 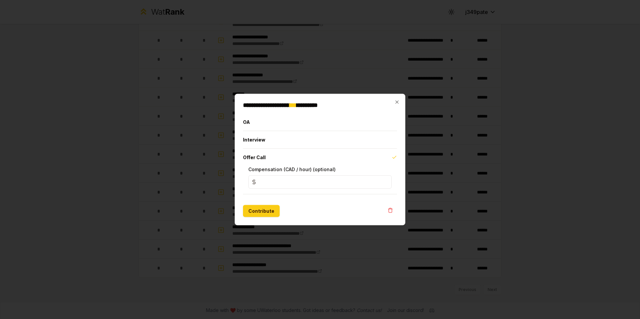 I want to click on div: Offer Call, so click(x=320, y=180).